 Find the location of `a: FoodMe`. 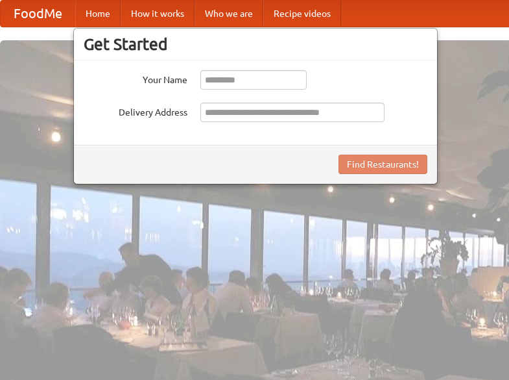

a: FoodMe is located at coordinates (38, 14).